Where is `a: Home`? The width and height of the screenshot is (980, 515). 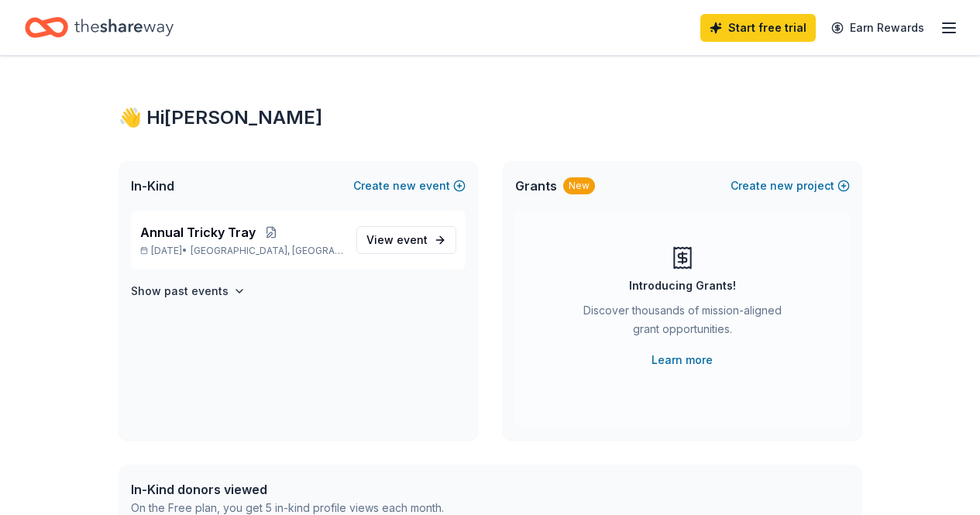
a: Home is located at coordinates (99, 27).